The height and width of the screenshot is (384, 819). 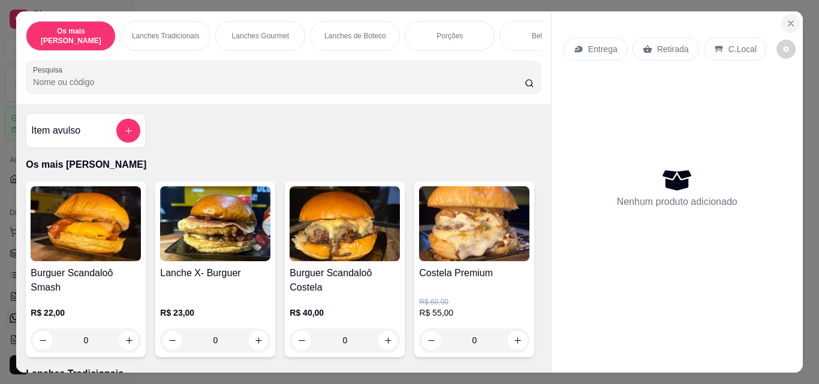 I want to click on p: R$ 23,00, so click(x=215, y=313).